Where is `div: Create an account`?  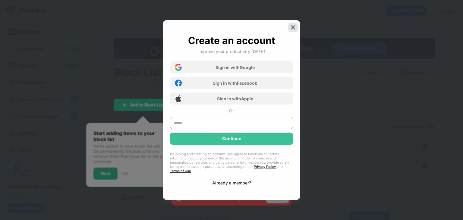 div: Create an account is located at coordinates (231, 40).